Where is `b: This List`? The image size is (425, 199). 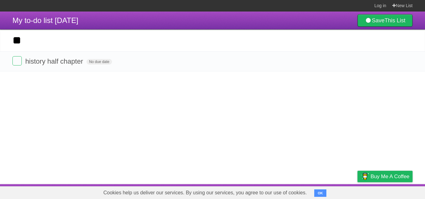 b: This List is located at coordinates (395, 21).